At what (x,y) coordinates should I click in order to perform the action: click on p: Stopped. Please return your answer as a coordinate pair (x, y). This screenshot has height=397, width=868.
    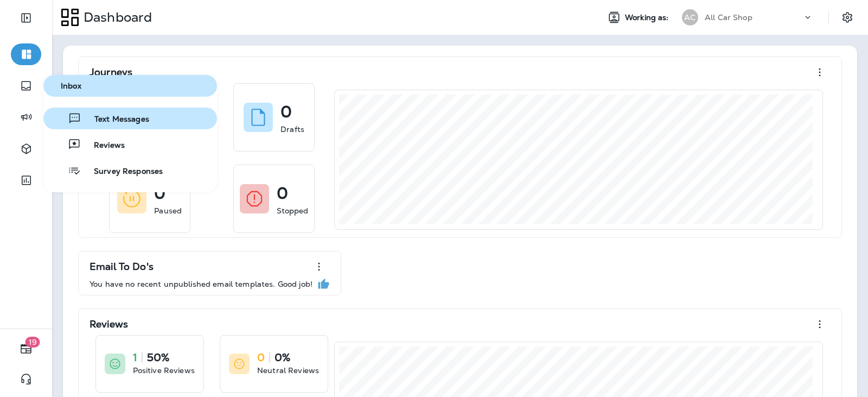
    Looking at the image, I should click on (293, 211).